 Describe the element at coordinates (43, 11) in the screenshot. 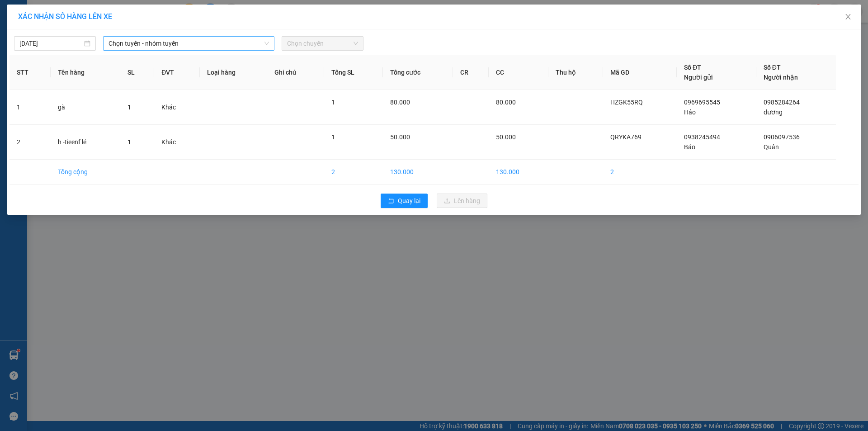

I see `strong: Nhà xe Mỹ Loan` at that location.